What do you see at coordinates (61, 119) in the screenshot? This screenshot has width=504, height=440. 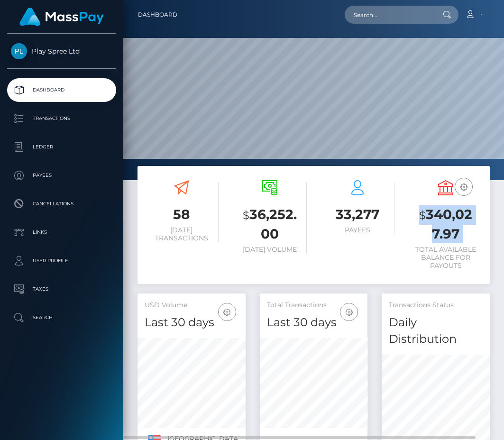 I see `p: Transactions` at bounding box center [61, 119].